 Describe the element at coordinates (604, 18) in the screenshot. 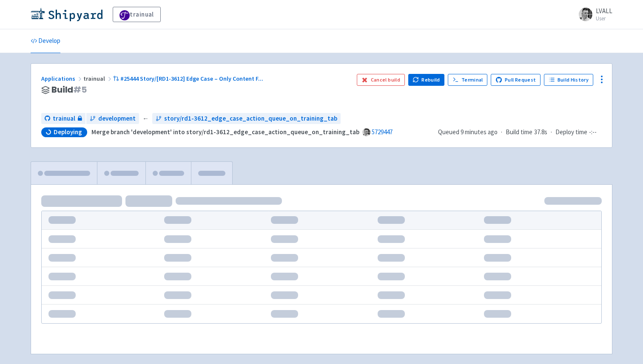

I see `small: User` at that location.